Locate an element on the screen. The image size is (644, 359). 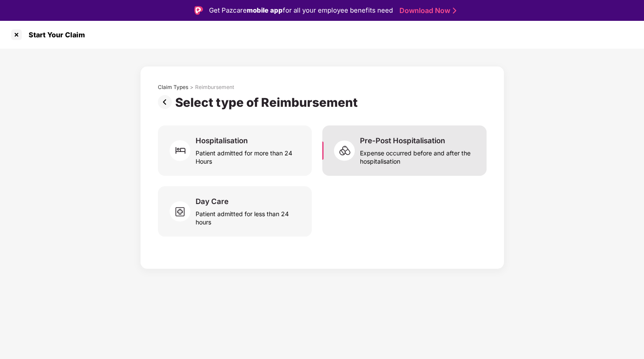
div: Start Your Claim is located at coordinates (54, 35).